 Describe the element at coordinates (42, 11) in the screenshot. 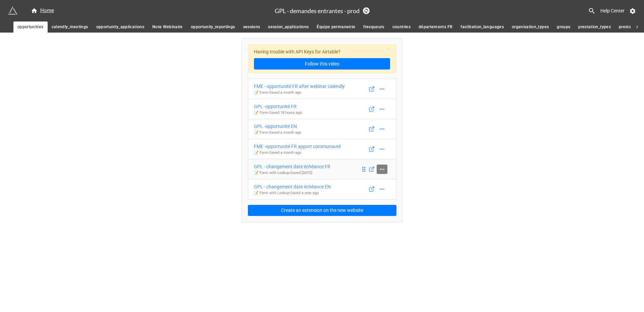

I see `div: Home` at that location.